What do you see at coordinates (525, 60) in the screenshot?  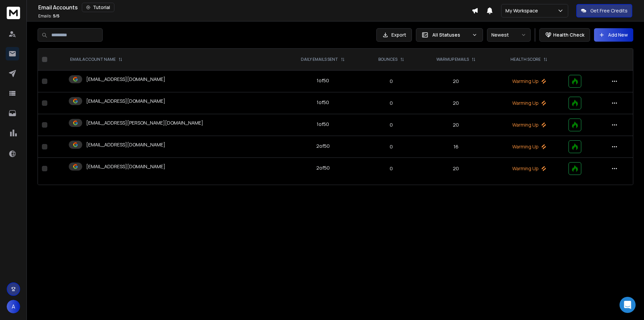 I see `p: HEALTH SCORE` at bounding box center [525, 60].